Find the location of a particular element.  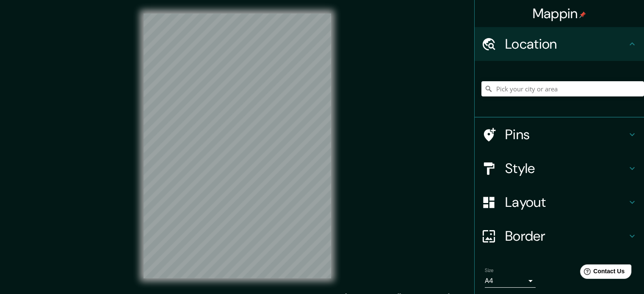

div: Style is located at coordinates (559, 169).